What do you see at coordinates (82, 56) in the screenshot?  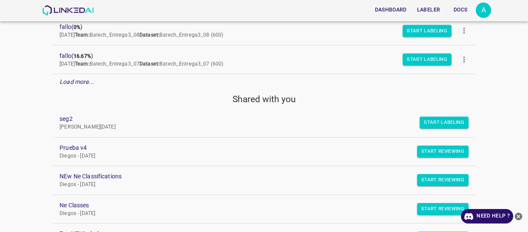 I see `b: 16.67%` at bounding box center [82, 56].